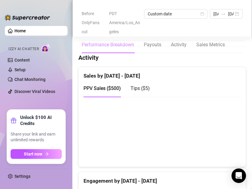  Describe the element at coordinates (36, 154) in the screenshot. I see `button: Start nowarrow-right` at that location.